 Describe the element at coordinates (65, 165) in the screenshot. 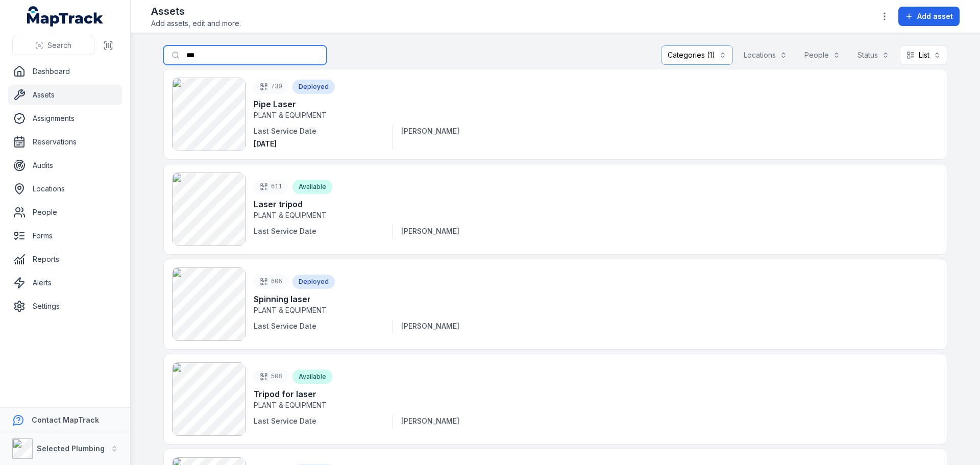

I see `a: Audits` at that location.